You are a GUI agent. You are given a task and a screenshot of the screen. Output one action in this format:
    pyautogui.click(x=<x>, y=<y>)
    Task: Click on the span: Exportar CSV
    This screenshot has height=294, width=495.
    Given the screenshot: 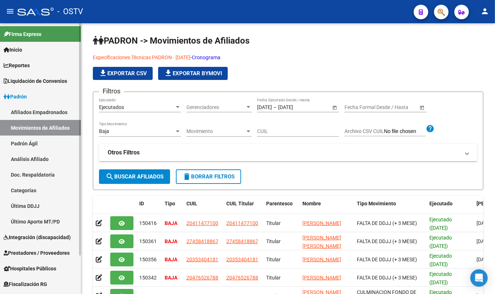 What is the action you would take?
    pyautogui.click(x=123, y=73)
    